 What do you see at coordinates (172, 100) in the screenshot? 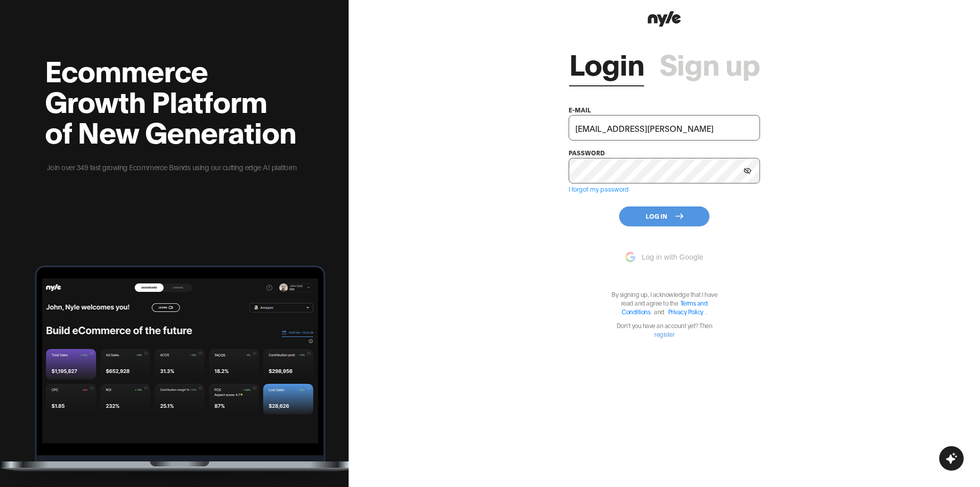
I see `h2: Ecommerce Growth Platform of New Generation` at bounding box center [172, 100].